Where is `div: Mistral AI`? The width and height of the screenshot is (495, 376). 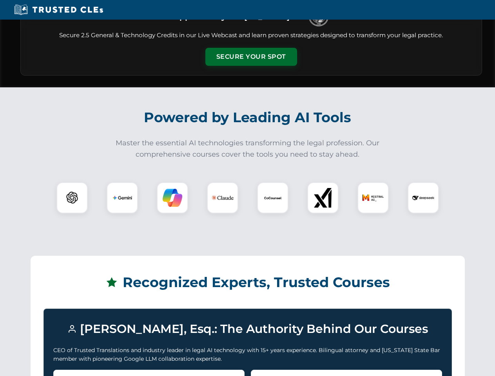 div: Mistral AI is located at coordinates (373, 198).